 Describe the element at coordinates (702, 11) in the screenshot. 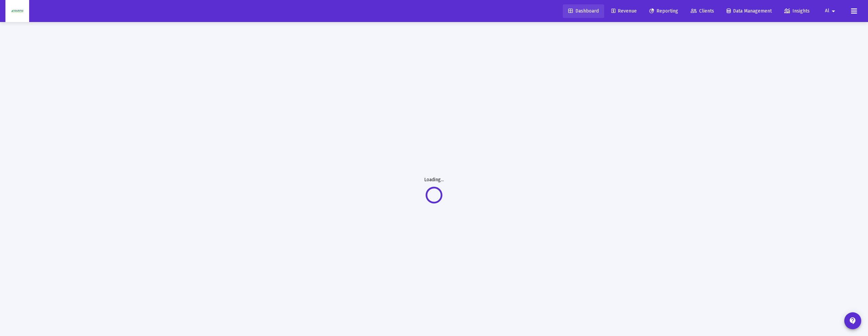

I see `a: Clients` at that location.